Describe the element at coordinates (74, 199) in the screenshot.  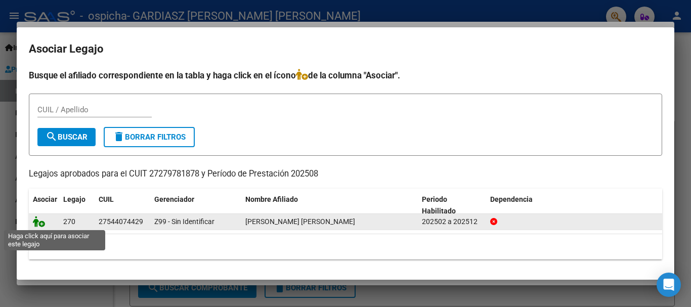
I see `span: Legajo` at that location.